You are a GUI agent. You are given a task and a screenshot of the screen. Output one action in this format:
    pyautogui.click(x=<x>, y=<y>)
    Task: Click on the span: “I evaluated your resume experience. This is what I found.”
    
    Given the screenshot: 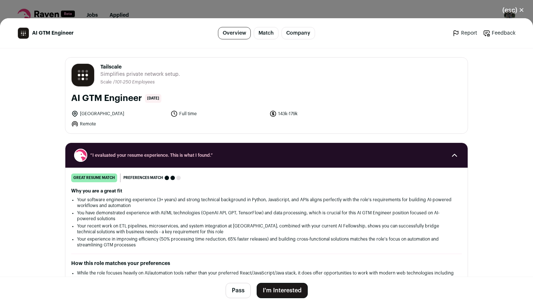 What is the action you would take?
    pyautogui.click(x=266, y=156)
    